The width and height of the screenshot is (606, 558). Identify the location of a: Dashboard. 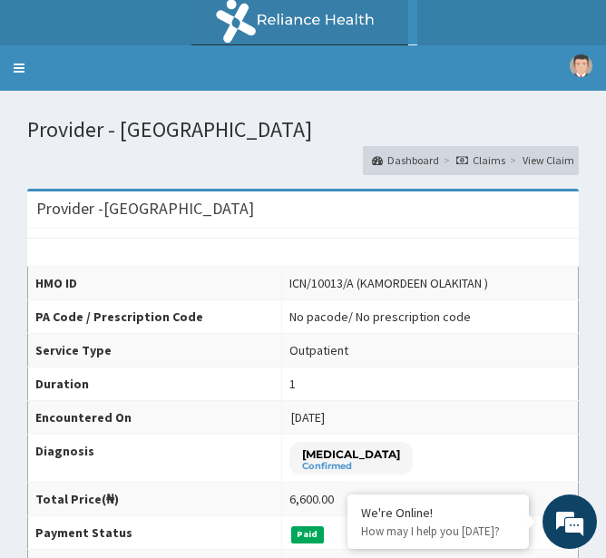
(405, 160).